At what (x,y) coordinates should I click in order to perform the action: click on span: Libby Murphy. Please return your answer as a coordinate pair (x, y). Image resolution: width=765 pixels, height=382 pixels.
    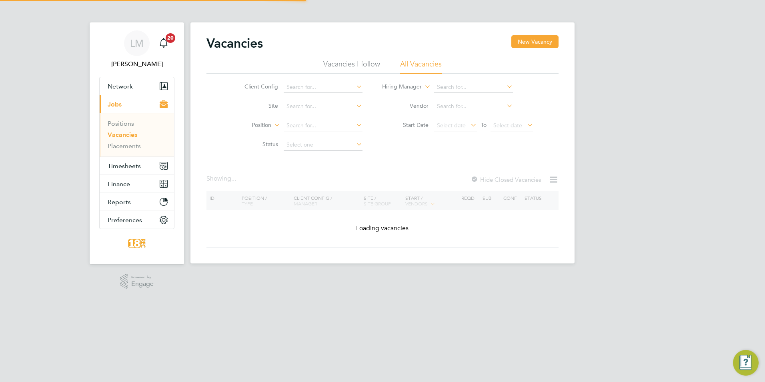
    Looking at the image, I should click on (137, 64).